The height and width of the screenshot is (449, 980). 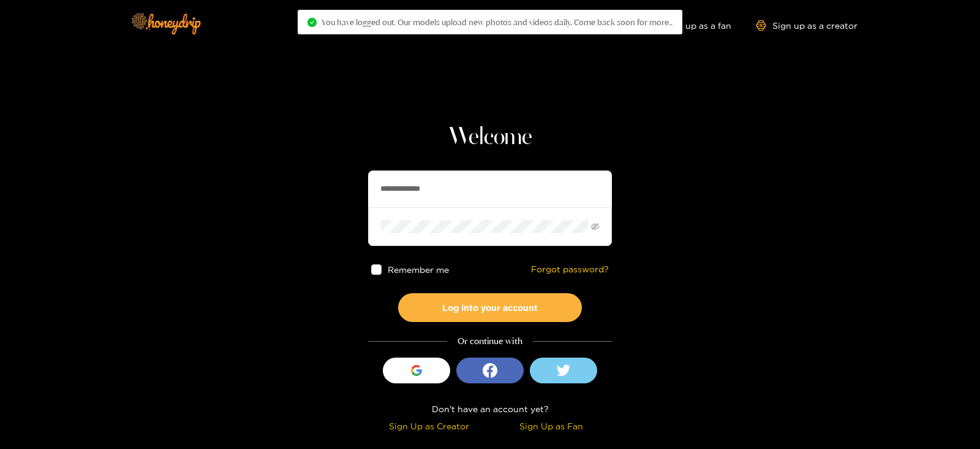 I want to click on span: check-circle, so click(x=312, y=22).